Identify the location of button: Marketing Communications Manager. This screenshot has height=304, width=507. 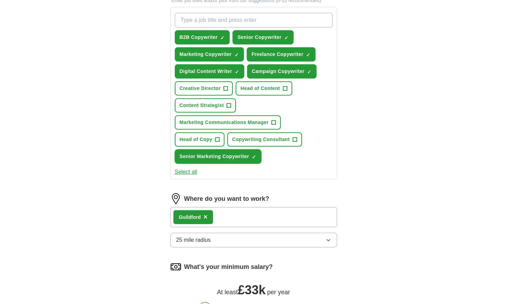
(228, 122).